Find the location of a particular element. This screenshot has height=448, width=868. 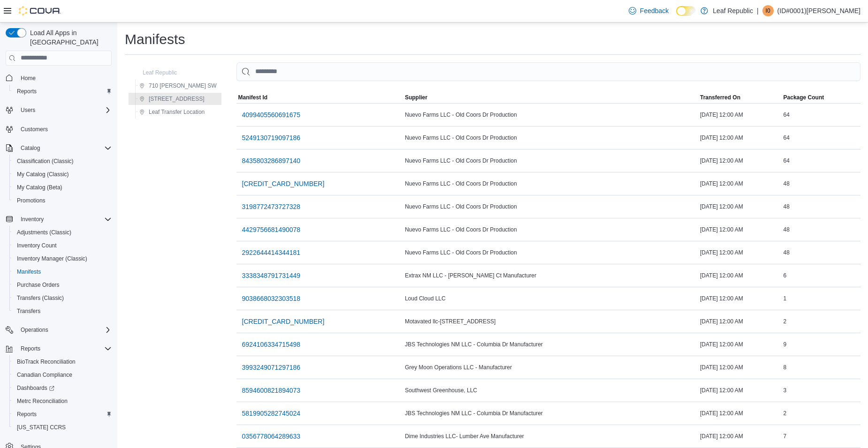

span: 4429756681490078 is located at coordinates (271, 230).